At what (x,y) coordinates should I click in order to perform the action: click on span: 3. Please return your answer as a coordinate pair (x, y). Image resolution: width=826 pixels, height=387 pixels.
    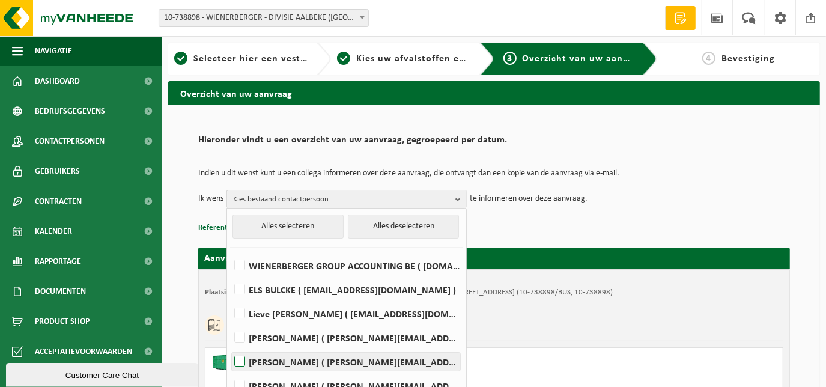
    Looking at the image, I should click on (510, 58).